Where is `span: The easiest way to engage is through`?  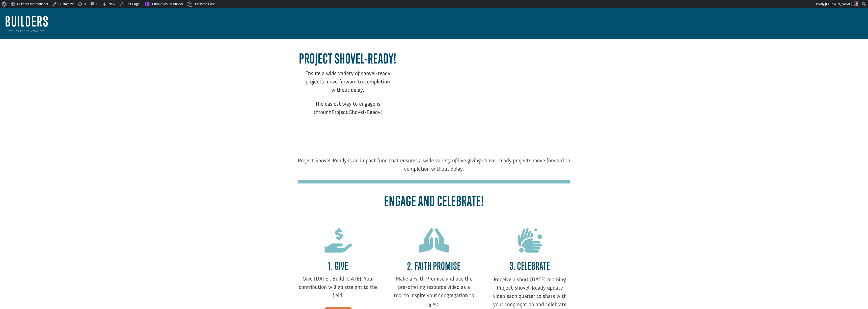
span: The easiest way to engage is through is located at coordinates (346, 108).